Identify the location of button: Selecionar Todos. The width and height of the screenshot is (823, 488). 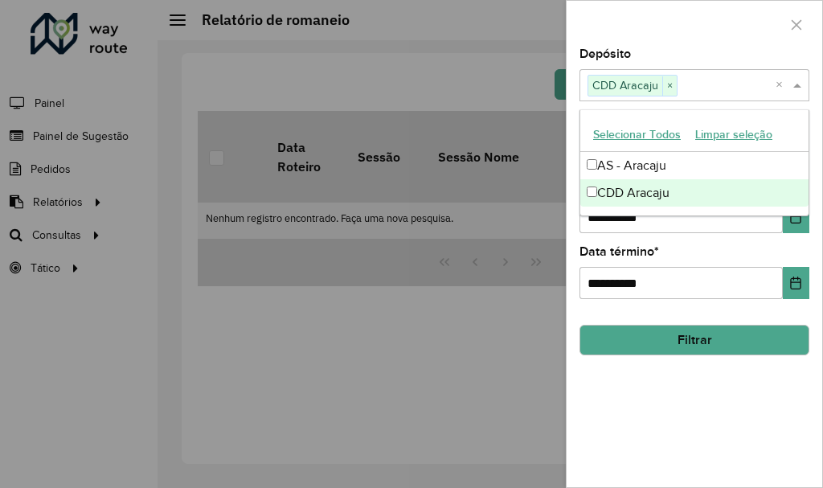
(637, 134).